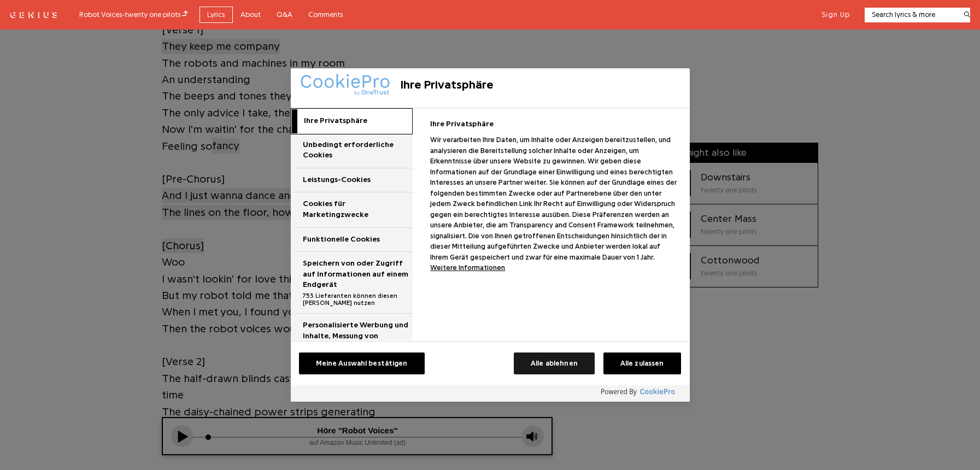  Describe the element at coordinates (251, 15) in the screenshot. I see `a: About` at that location.